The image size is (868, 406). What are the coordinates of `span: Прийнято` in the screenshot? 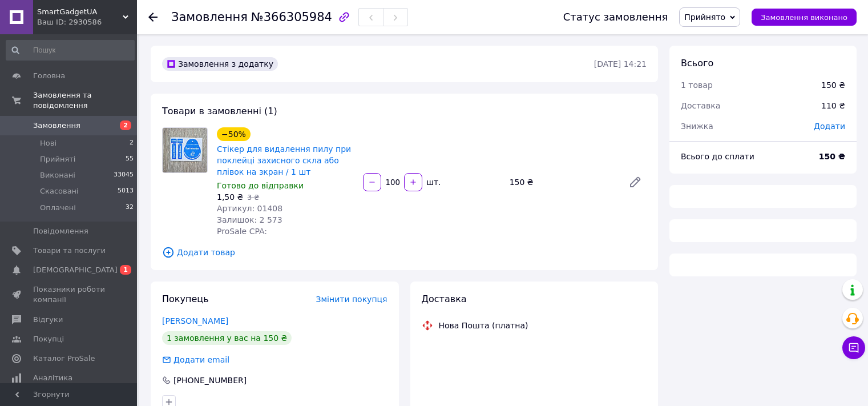 It's located at (705, 17).